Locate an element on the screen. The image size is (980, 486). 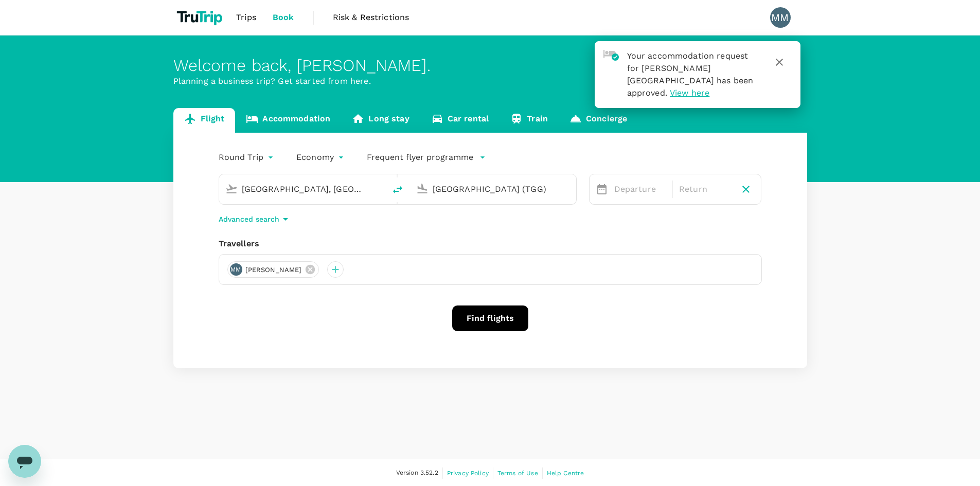
a: Train is located at coordinates (529, 120).